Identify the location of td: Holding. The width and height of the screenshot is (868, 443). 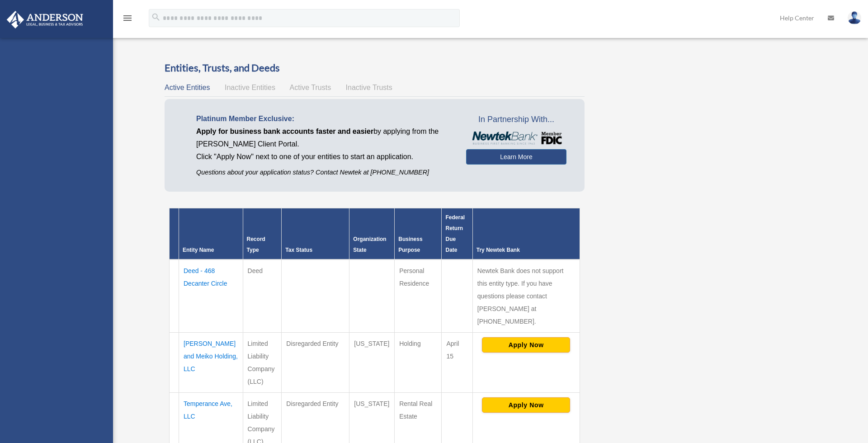
(418, 363).